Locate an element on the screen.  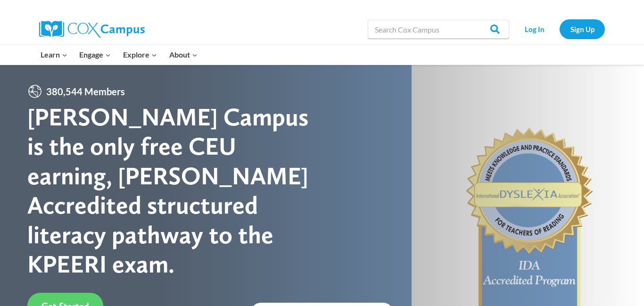
button: Child menu of Engage is located at coordinates (95, 55).